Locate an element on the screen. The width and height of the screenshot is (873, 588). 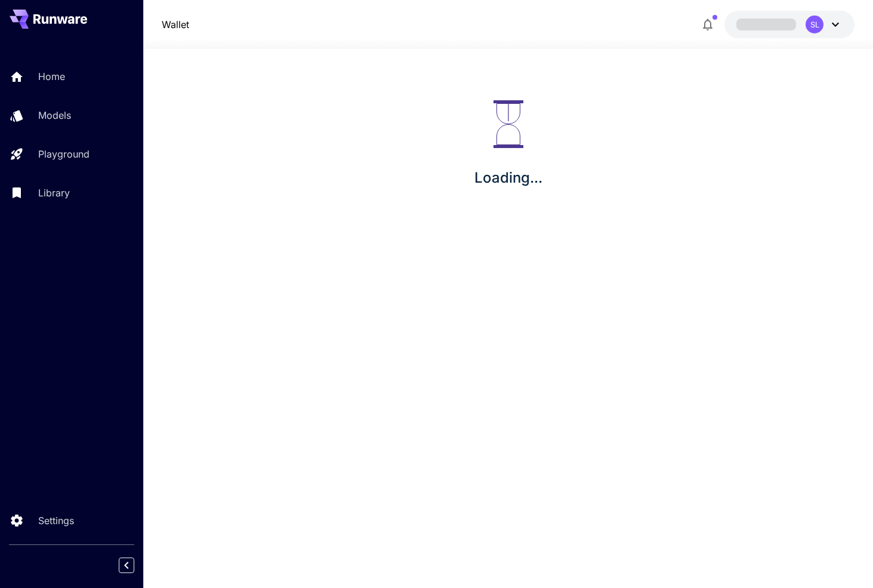
button: Collapse sidebar is located at coordinates (126, 565).